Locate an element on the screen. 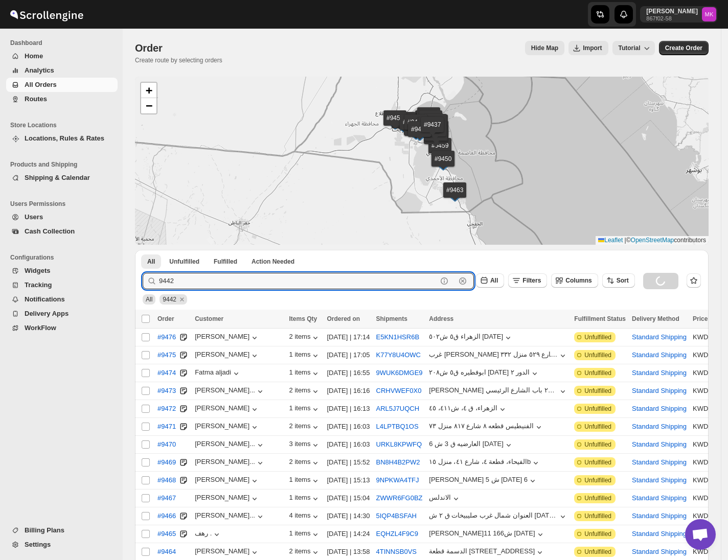  button: ActionNeeded is located at coordinates (273, 262).